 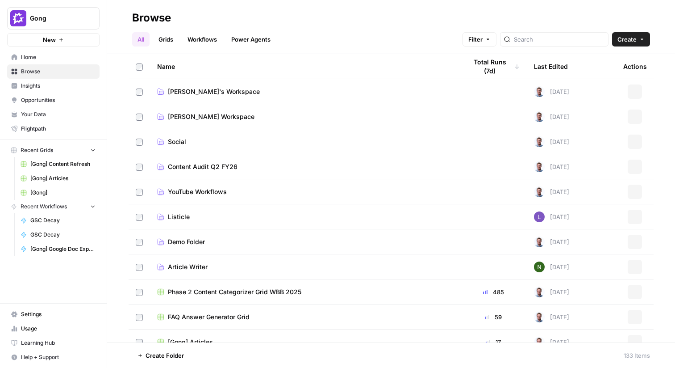 What do you see at coordinates (540, 267) in the screenshot?
I see `img: g4o9tbhziz0738ibrok3k9f5ina6` at bounding box center [540, 267].